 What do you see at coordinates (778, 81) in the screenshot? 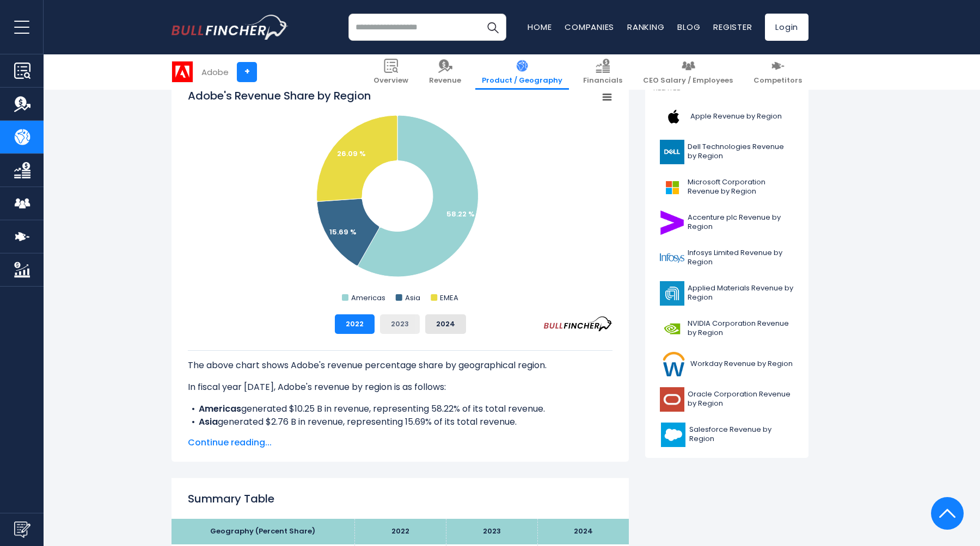
I see `span: Competitors` at bounding box center [778, 81].